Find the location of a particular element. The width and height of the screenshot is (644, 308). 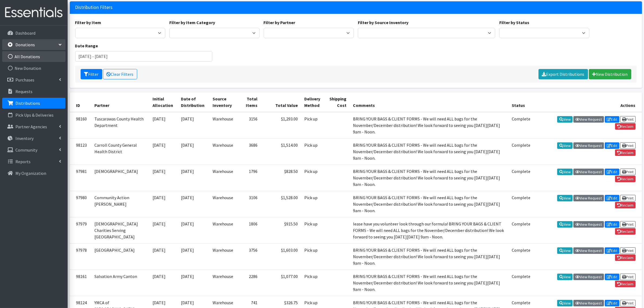

a: Requests is located at coordinates (34, 92).